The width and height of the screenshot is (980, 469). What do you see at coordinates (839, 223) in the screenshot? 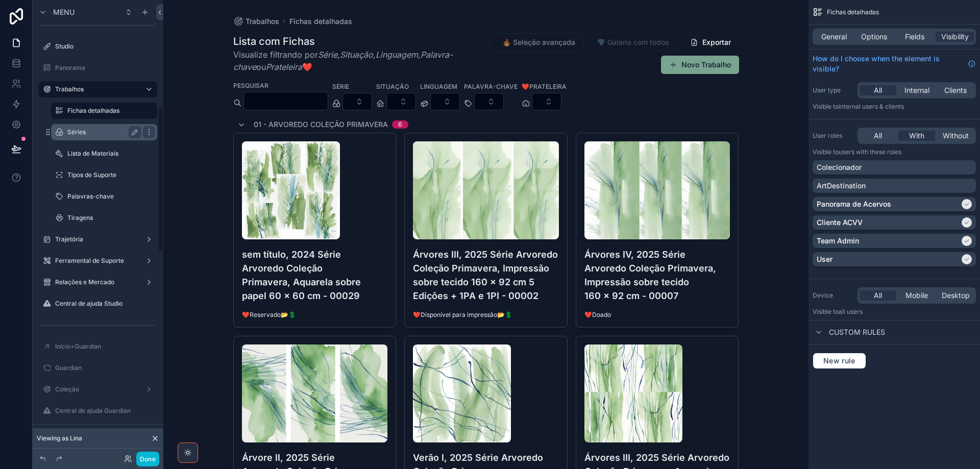
I see `p: Cliente ACVV` at bounding box center [839, 223].